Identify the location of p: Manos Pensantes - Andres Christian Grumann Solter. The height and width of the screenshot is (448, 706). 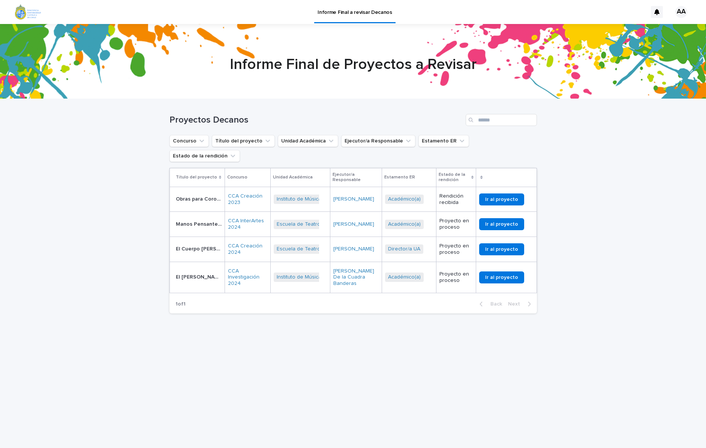
(199, 223).